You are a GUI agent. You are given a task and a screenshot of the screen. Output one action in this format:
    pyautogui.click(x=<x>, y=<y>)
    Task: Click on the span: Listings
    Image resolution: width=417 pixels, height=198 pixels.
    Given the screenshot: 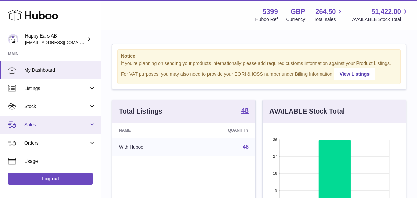 What is the action you would take?
    pyautogui.click(x=56, y=88)
    